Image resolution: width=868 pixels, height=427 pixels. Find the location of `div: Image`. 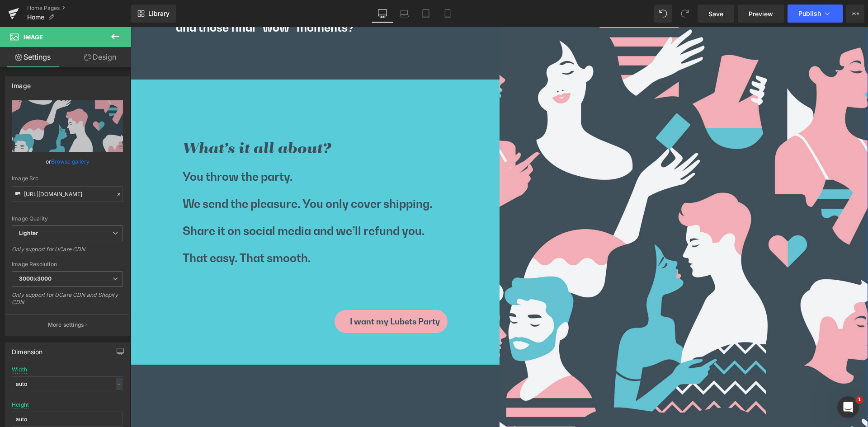

div: Image is located at coordinates (21, 83).